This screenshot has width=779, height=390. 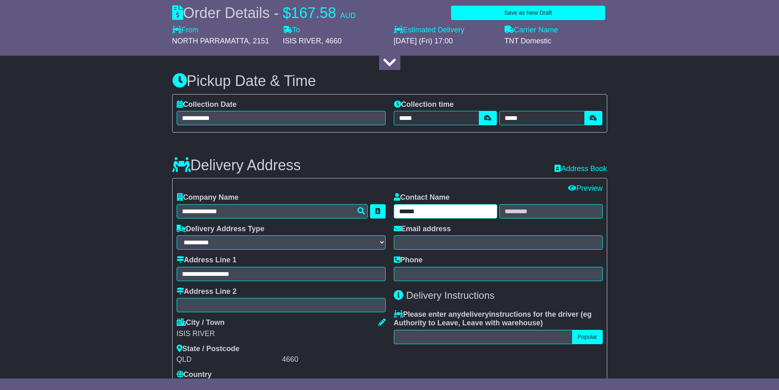 I want to click on label: Contact Name, so click(x=422, y=197).